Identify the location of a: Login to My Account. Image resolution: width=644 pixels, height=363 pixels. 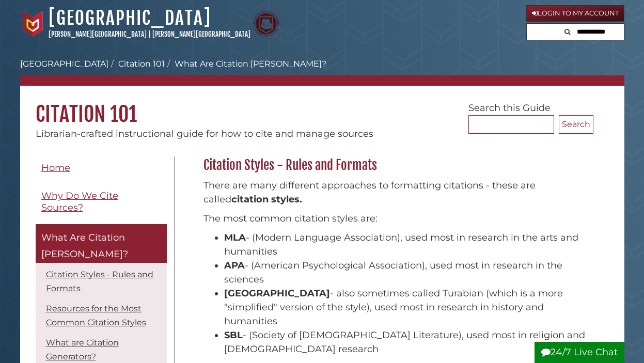
(575, 14).